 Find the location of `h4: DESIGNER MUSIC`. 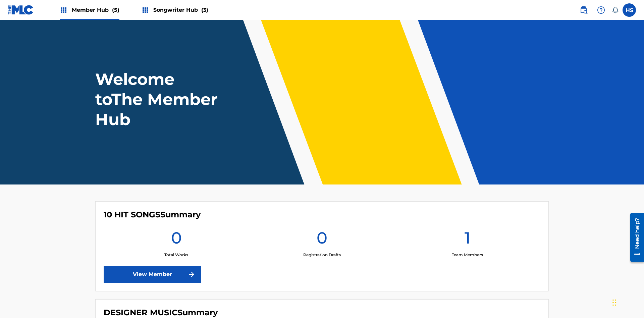

h4: DESIGNER MUSIC is located at coordinates (161, 313).